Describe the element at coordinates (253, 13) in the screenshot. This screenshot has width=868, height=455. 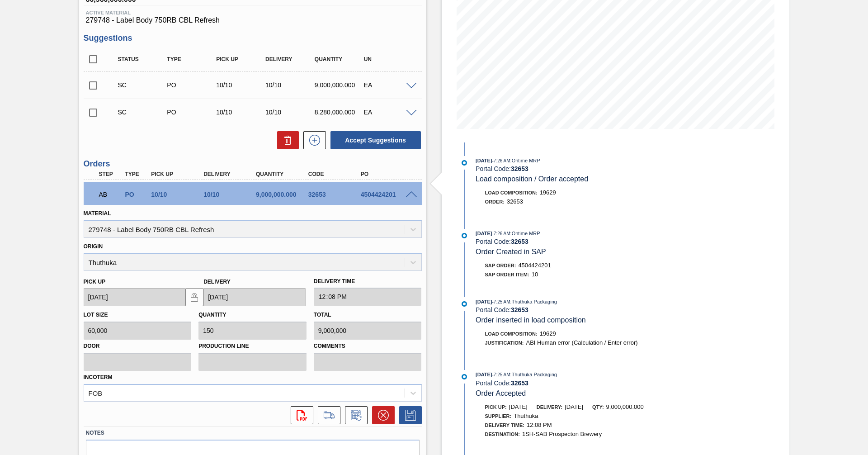
I see `span: Active Material` at that location.